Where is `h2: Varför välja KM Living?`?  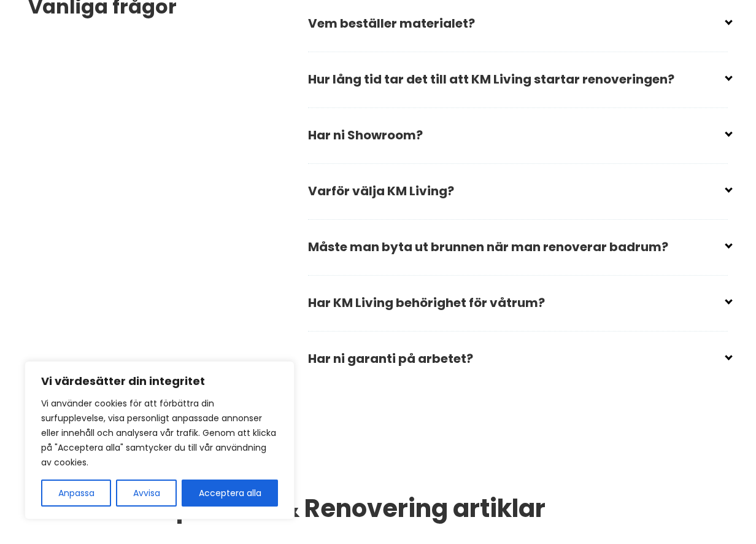
h2: Varför välja KM Living? is located at coordinates (518, 196).